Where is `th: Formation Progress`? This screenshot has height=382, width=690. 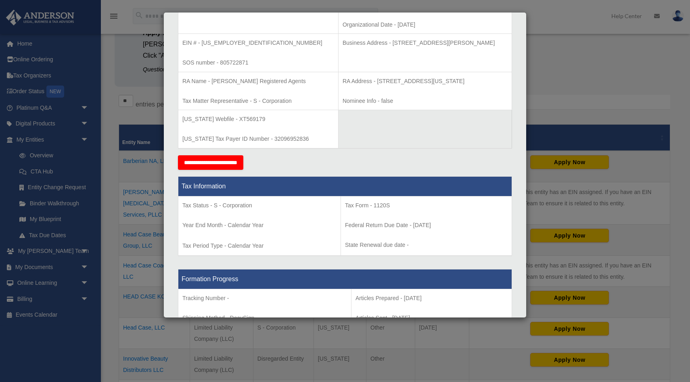 th: Formation Progress is located at coordinates (345, 279).